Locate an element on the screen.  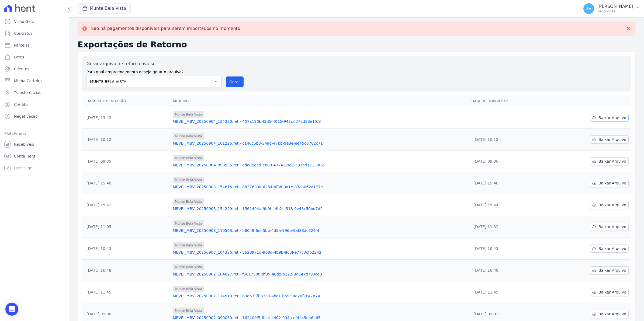
a: MBVEI_MBV_20250904_101226.ret - c146c5b8-34ad-47bb-9e3e-ee45c6782c71 is located at coordinates (320, 143).